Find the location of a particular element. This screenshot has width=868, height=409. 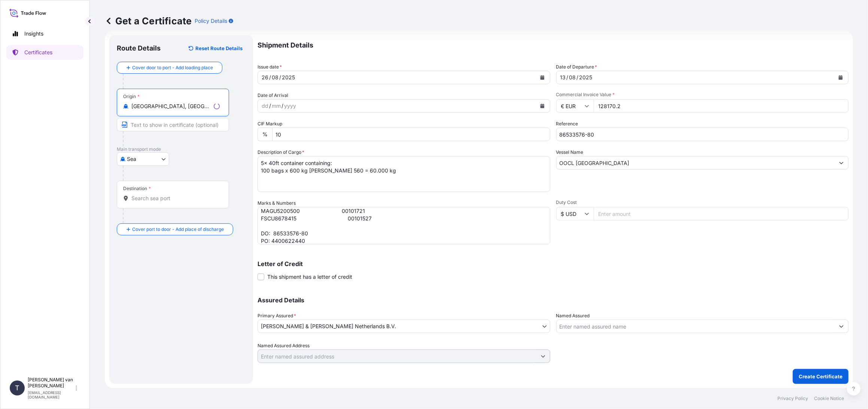

input: Enter percentage between 0 and 10% is located at coordinates (411, 134).